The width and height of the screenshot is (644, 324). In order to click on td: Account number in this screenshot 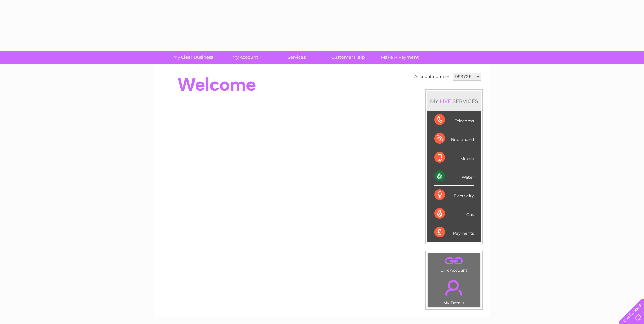, I will do `click(431, 77)`.